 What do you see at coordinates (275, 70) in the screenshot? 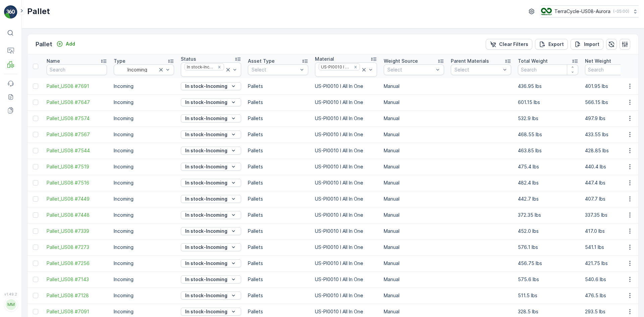
I see `p: Select` at bounding box center [275, 70].